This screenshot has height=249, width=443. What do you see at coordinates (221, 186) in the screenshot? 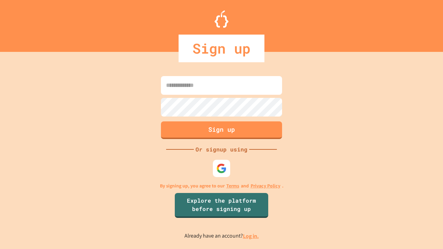
I see `p: By signing up, you agree to our and .` at bounding box center [221, 186].